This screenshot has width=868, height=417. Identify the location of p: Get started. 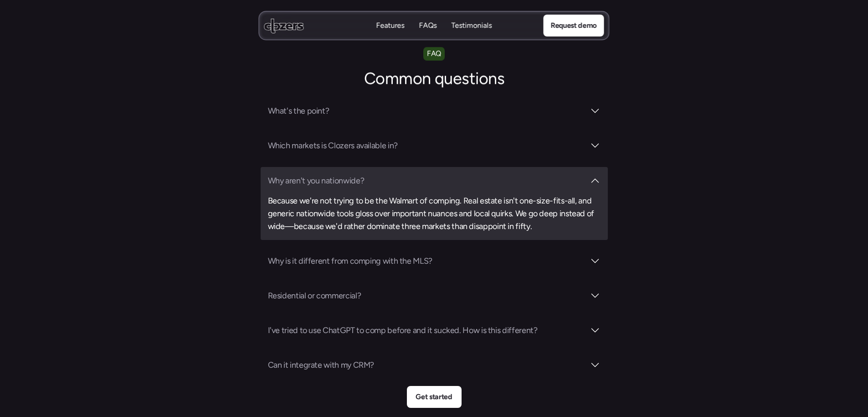
(434, 397).